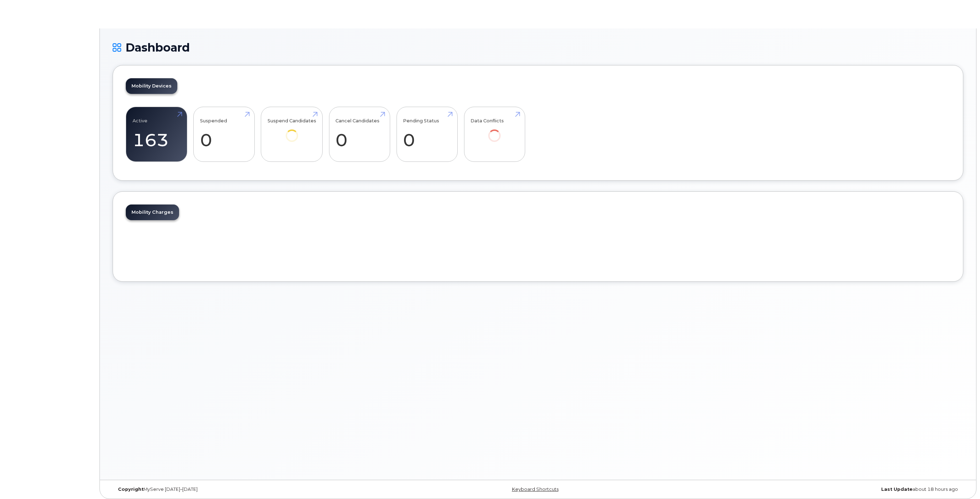  I want to click on a: Active 163, so click(156, 134).